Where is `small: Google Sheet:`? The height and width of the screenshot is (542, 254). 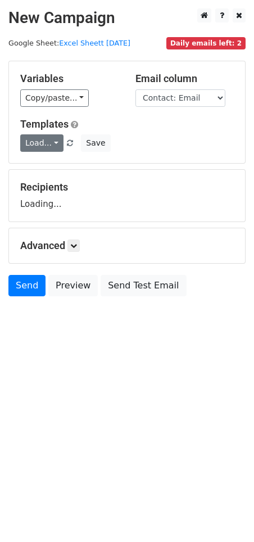 small: Google Sheet: is located at coordinates (69, 43).